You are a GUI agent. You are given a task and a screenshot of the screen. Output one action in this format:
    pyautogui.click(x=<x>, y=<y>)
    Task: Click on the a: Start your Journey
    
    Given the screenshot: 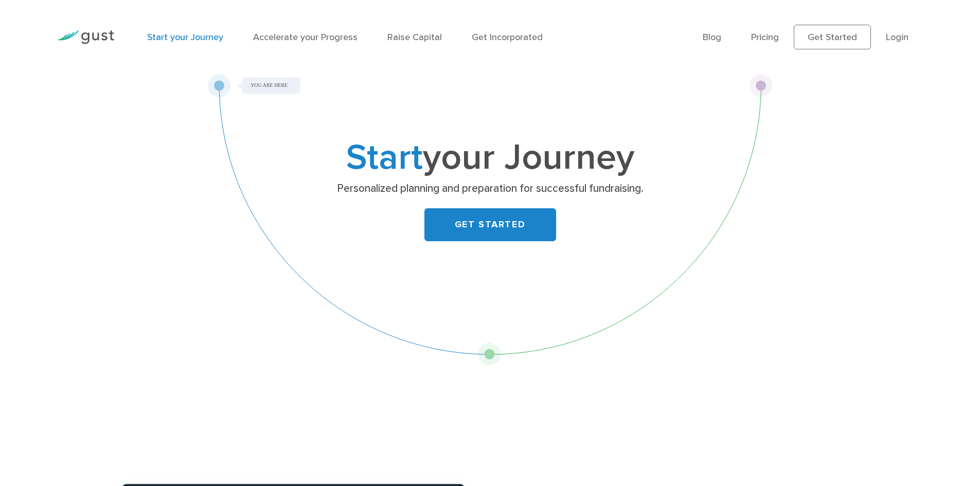 What is the action you would take?
    pyautogui.click(x=185, y=37)
    